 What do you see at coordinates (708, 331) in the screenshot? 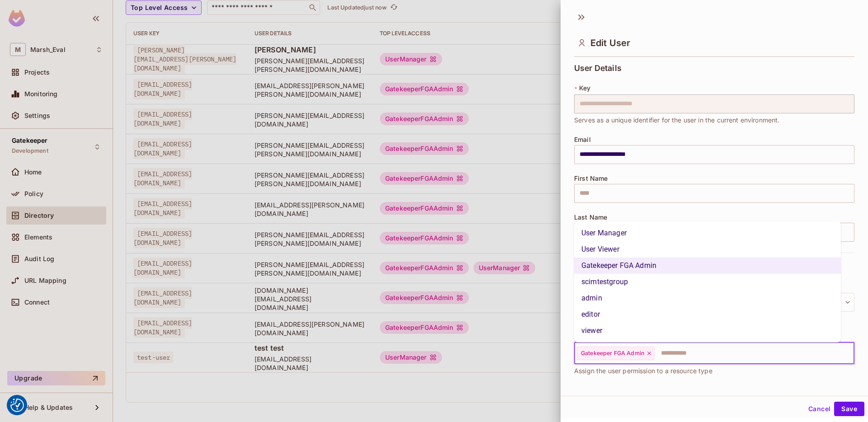
I see `li: viewer` at bounding box center [708, 331].